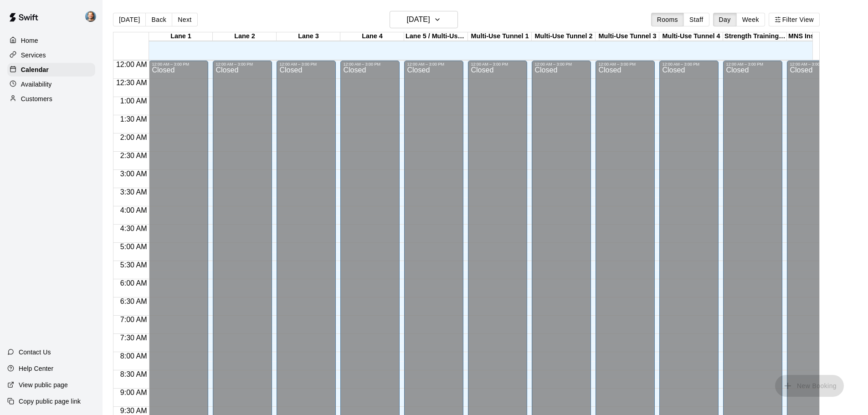 The image size is (868, 415). Describe the element at coordinates (696, 19) in the screenshot. I see `button: Staff` at that location.